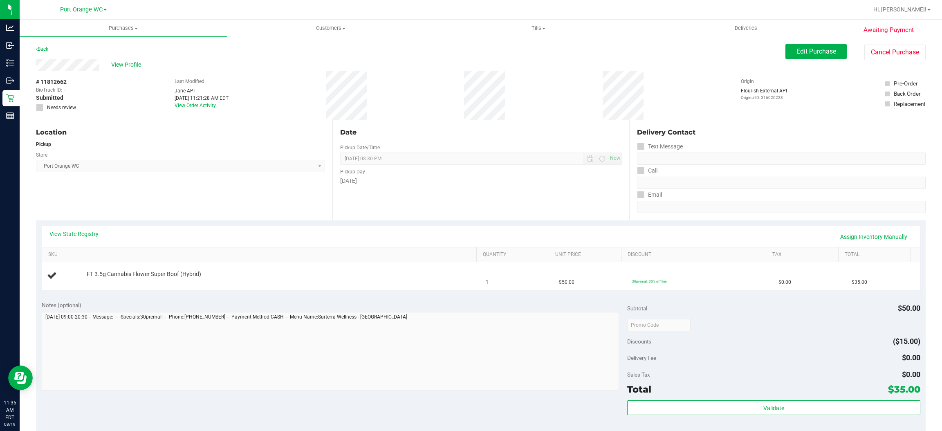 The width and height of the screenshot is (942, 431). Describe the element at coordinates (49, 90) in the screenshot. I see `span: BioTrack ID:` at that location.